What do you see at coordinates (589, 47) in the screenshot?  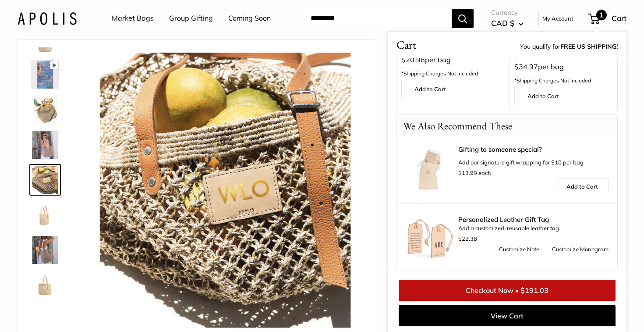 I see `strong: FREE US SHIPPING!` at bounding box center [589, 47].